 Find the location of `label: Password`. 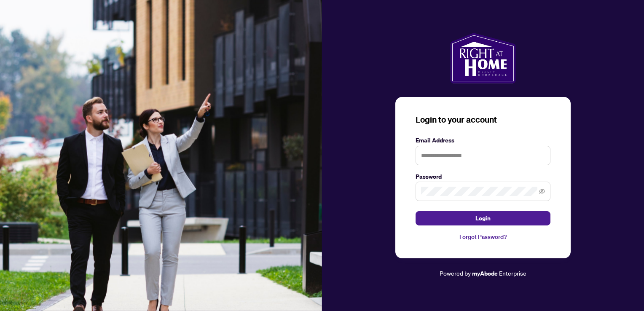

label: Password is located at coordinates (483, 176).